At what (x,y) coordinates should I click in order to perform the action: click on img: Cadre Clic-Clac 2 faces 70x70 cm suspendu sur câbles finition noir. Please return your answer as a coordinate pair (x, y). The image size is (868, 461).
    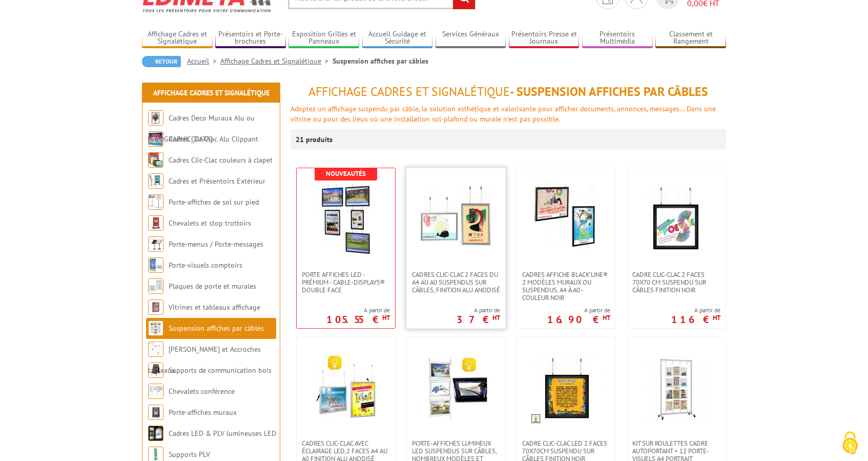
    Looking at the image, I should click on (677, 220).